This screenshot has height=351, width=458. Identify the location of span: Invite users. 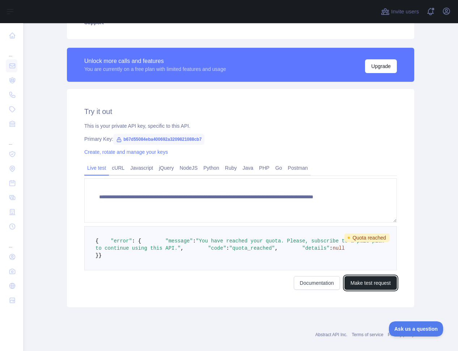
(405, 12).